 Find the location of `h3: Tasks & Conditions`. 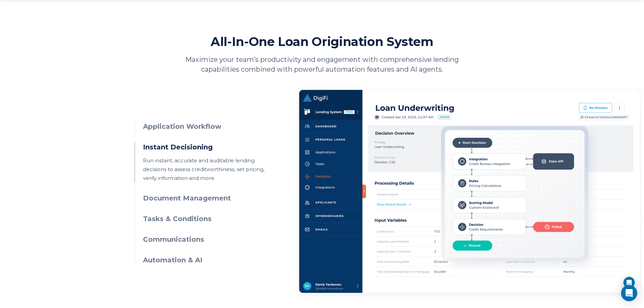

h3: Tasks & Conditions is located at coordinates (204, 219).